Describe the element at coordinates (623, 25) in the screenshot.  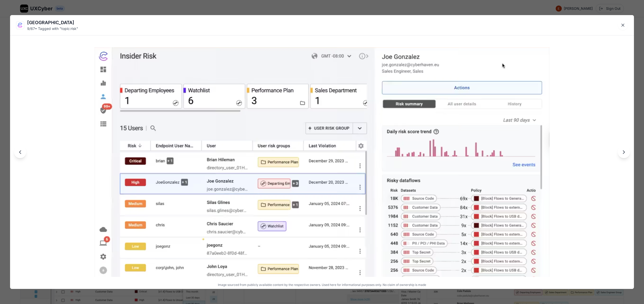
I see `button: Close lightbox` at that location.